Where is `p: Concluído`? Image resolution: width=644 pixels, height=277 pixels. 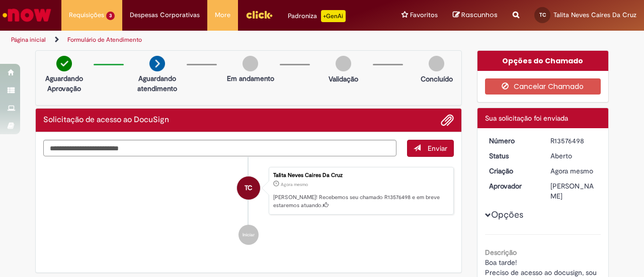 p: Concluído is located at coordinates (437, 79).